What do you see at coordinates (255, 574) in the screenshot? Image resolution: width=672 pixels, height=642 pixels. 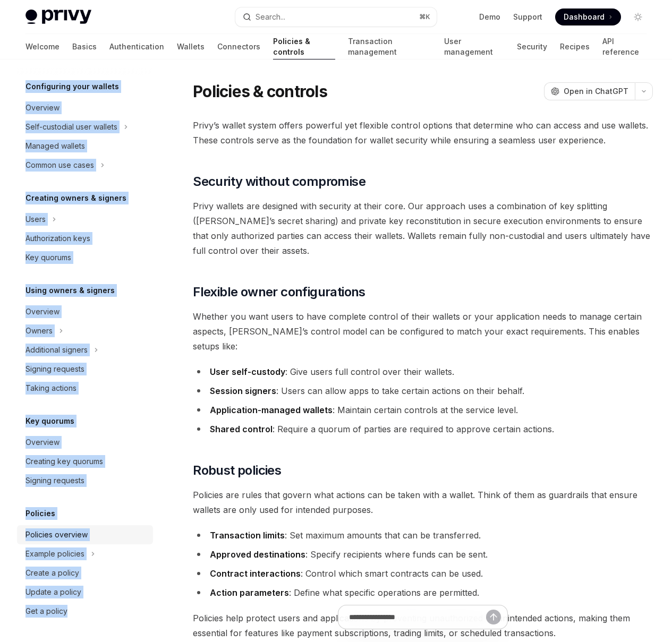 I see `strong: Contract interactions` at bounding box center [255, 574].